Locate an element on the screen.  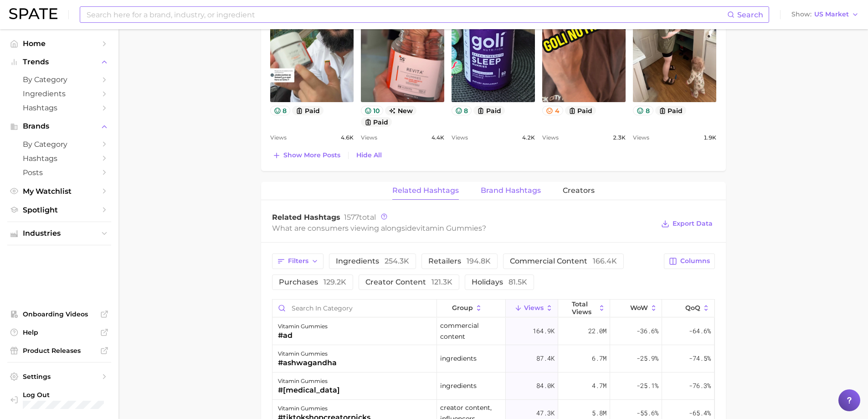
span: Columns is located at coordinates (695, 261).